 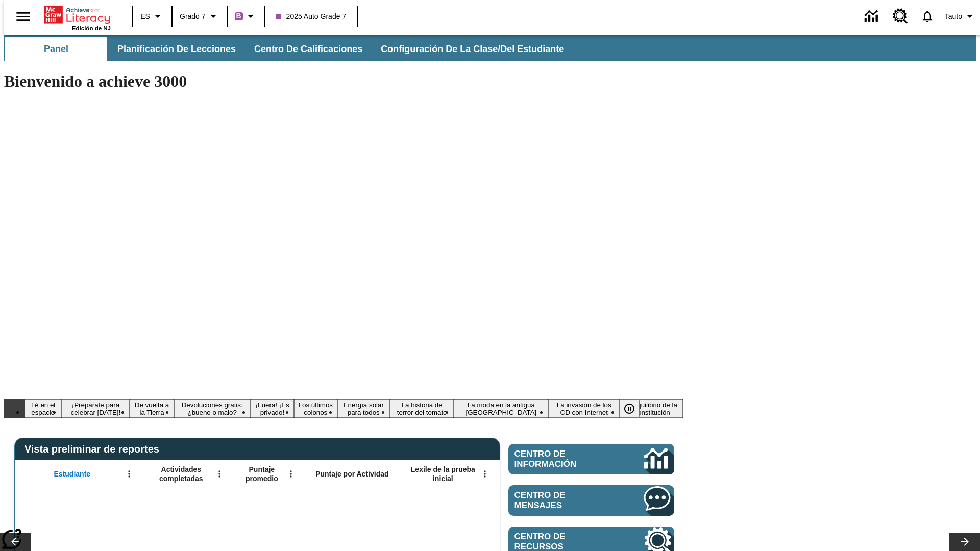 I want to click on button: Grado: Grado 7, Elige un grado, so click(x=199, y=16).